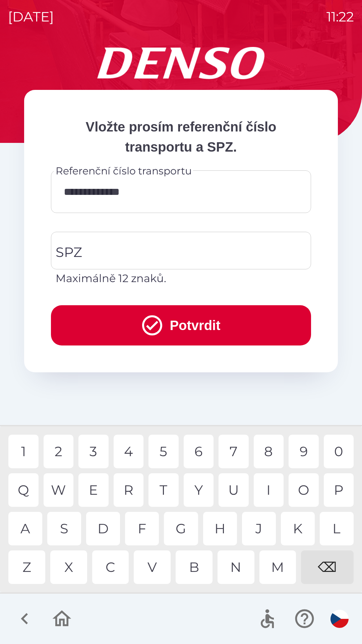 This screenshot has width=362, height=644. I want to click on img: Logo, so click(181, 63).